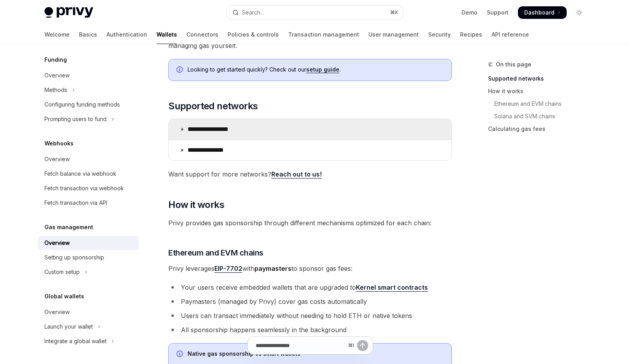  I want to click on div: Methods, so click(55, 90).